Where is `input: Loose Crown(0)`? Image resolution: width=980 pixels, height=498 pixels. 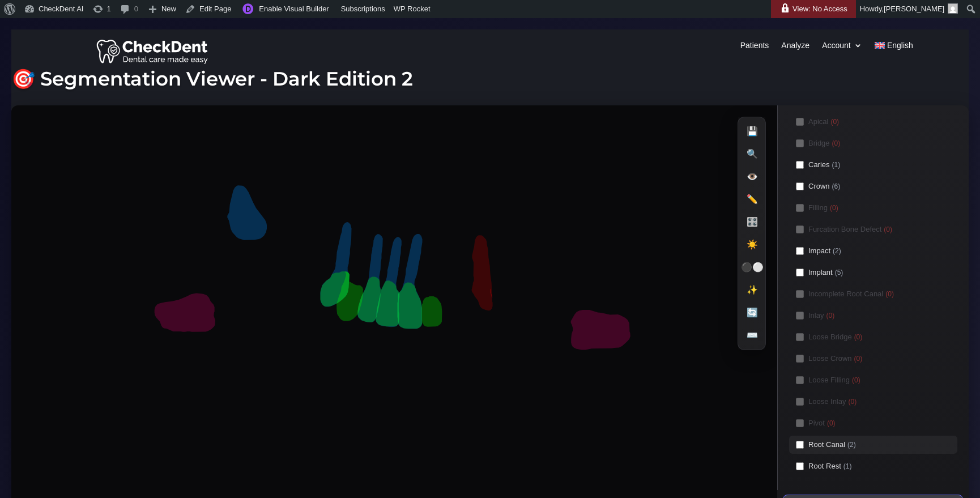
input: Loose Crown(0) is located at coordinates (800, 359).